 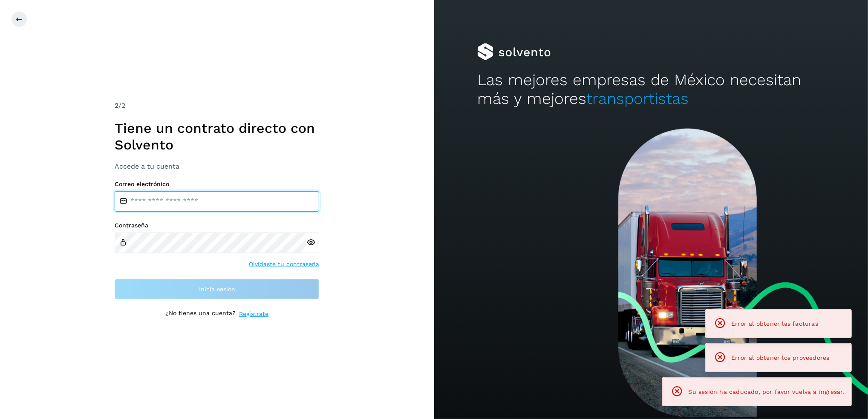 I want to click on span: Error al obtener los proveedores, so click(x=780, y=358).